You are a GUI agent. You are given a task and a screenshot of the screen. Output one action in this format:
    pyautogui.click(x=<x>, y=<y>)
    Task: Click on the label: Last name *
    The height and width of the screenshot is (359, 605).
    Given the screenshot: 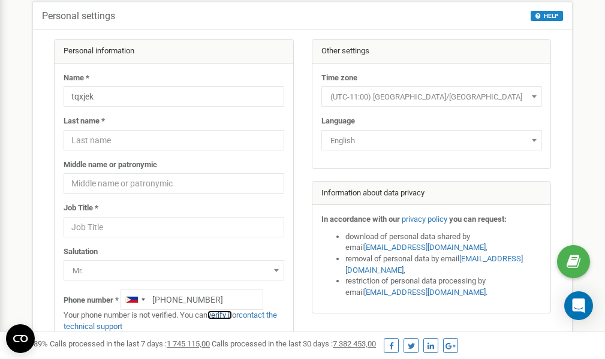 What is the action you would take?
    pyautogui.click(x=84, y=121)
    